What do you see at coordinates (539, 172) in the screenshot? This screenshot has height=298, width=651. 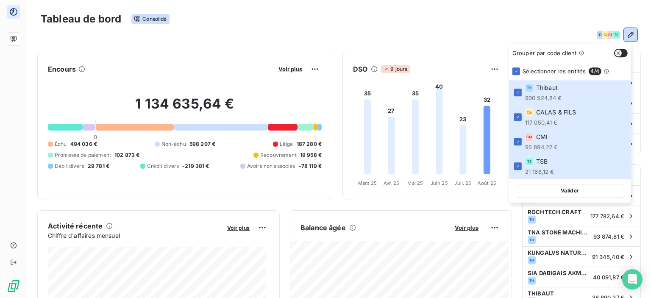 I see `span: 21 166,12 €` at bounding box center [539, 172].